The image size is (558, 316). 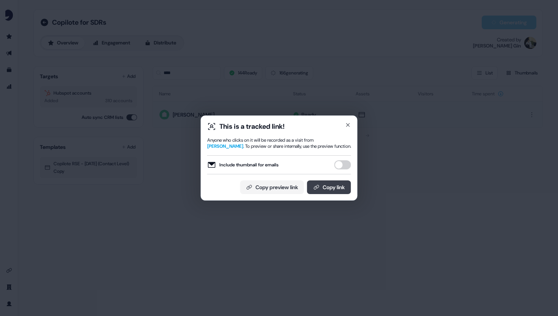 I want to click on div: Anyone who clicks on it will be recorded as a visit from . To preview or share internally, use th..., so click(x=279, y=143).